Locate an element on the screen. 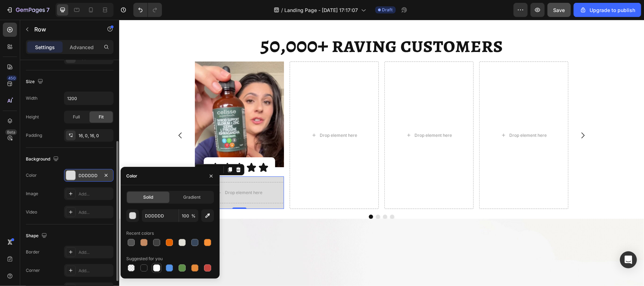 This screenshot has width=644, height=286. div: Open Intercom Messenger is located at coordinates (629, 260).